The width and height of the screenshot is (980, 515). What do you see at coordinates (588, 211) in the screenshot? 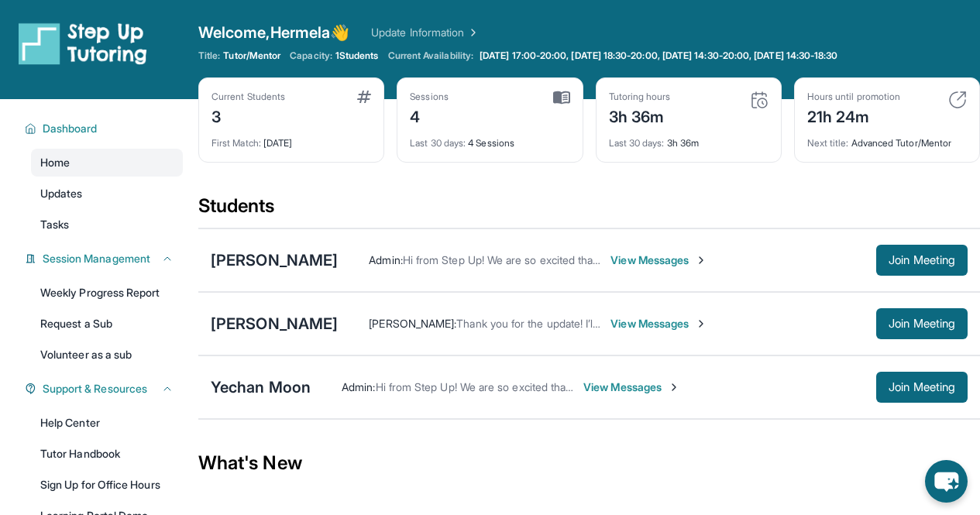
I see `div: Students` at bounding box center [588, 211].